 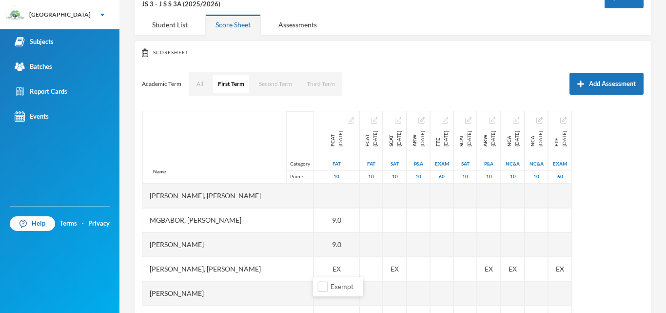 What do you see at coordinates (170, 24) in the screenshot?
I see `div: Student List` at bounding box center [170, 24].